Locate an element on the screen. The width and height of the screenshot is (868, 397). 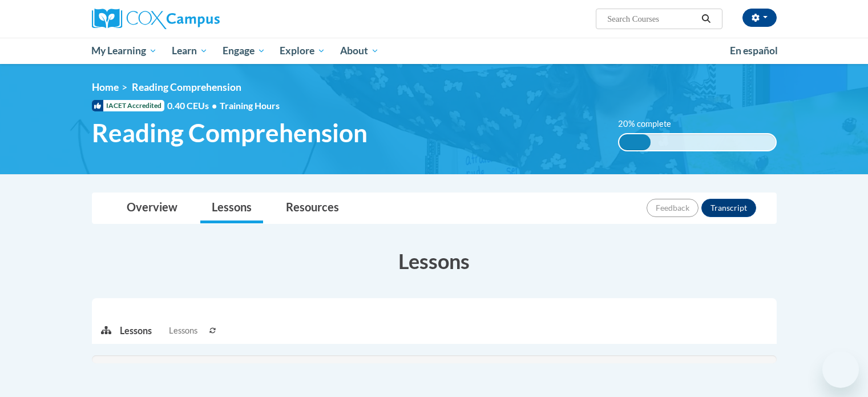
span: My Learning is located at coordinates (124, 51).